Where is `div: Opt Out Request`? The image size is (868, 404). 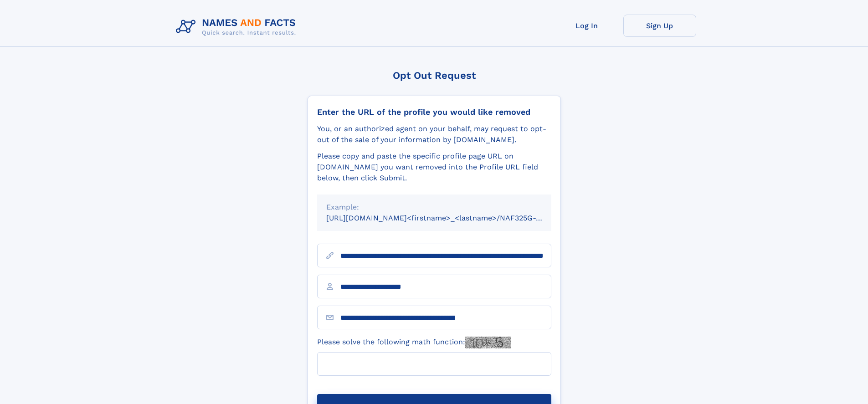 div: Opt Out Request is located at coordinates (434, 75).